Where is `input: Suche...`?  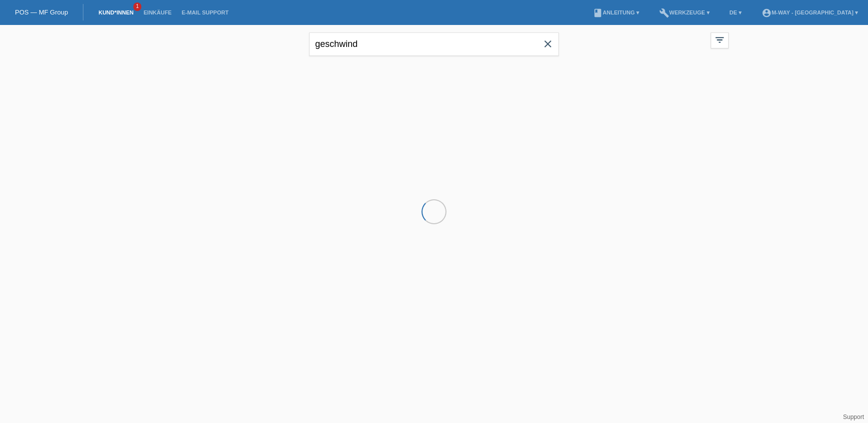 input: Suche... is located at coordinates (434, 44).